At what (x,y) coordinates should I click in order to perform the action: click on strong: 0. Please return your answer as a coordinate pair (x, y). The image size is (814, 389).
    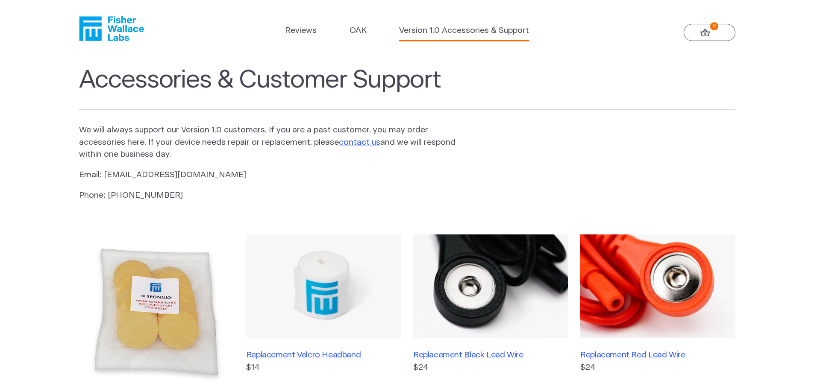
    Looking at the image, I should click on (714, 26).